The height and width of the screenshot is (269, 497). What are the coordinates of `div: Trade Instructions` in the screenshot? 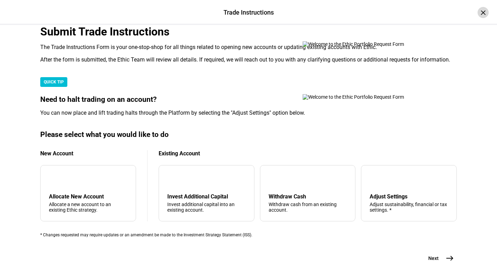 It's located at (248, 12).